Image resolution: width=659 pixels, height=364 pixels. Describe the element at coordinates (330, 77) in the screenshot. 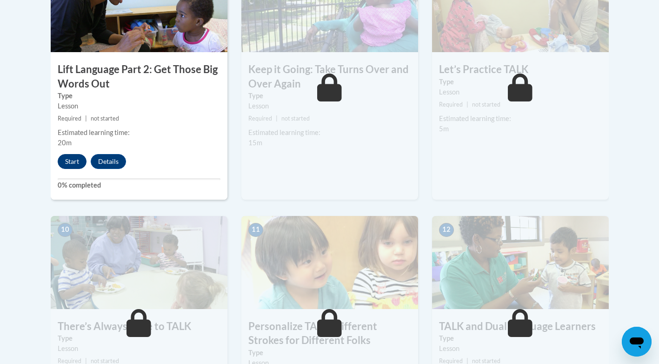

I see `h3: Keep it Going: Take Turns Over and Over Again` at that location.